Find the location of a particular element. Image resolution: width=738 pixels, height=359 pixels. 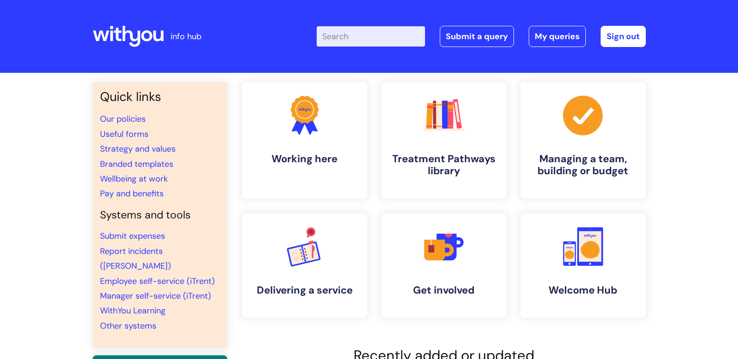

h4: Get involved is located at coordinates (444, 290).